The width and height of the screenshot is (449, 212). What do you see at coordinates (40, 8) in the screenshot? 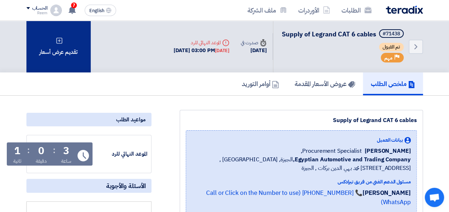
I see `div: الحساب` at bounding box center [40, 8].